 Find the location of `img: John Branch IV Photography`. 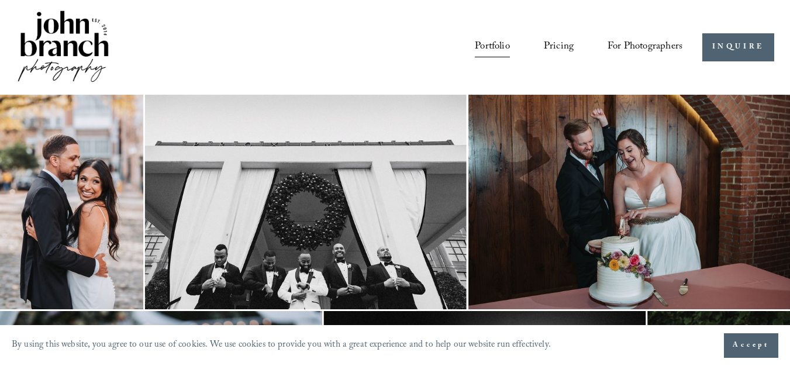

img: John Branch IV Photography is located at coordinates (63, 47).